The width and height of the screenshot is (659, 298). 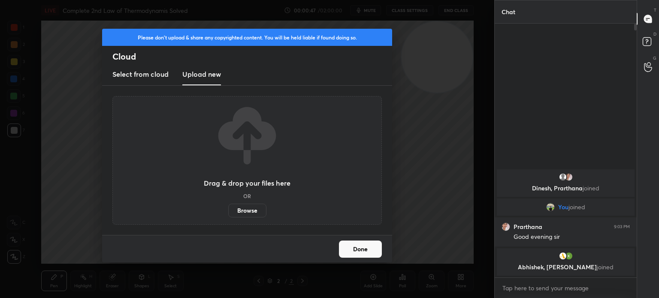 I want to click on img: 2782fdca8abe4be7a832ca4e3fcd32a4.jpg, so click(x=550, y=207).